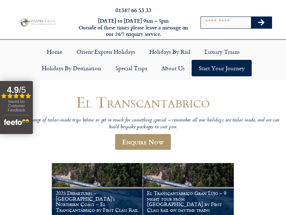  I want to click on button: Search, so click(262, 23).